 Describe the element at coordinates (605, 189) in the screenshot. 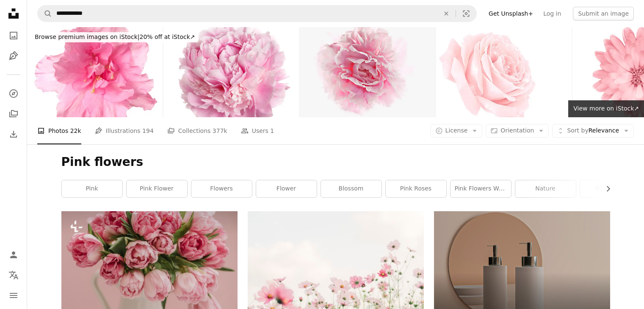

I see `button: scroll list to the right` at that location.